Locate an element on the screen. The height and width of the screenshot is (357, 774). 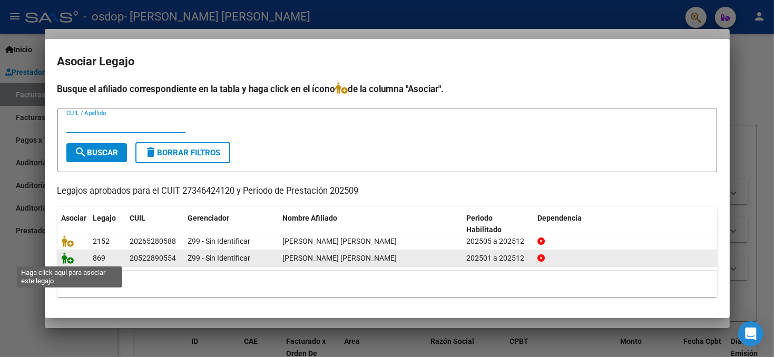
span: Nombre Afiliado is located at coordinates (311, 218).